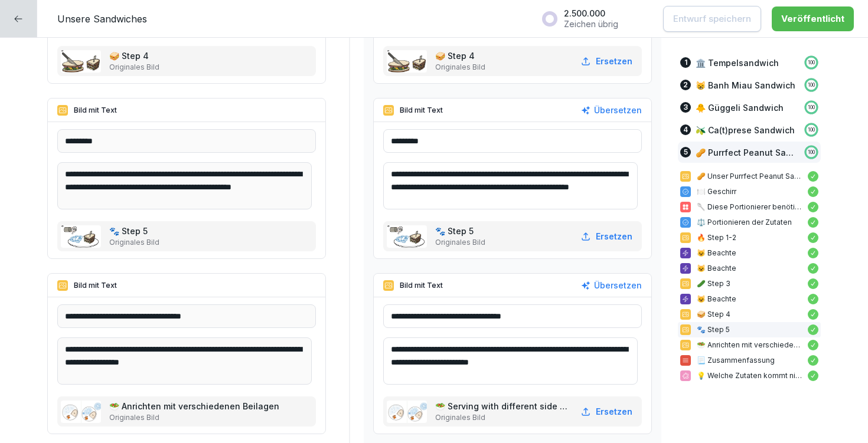  Describe the element at coordinates (745, 130) in the screenshot. I see `p: 🫒 Ca(t)prese Sandwich` at that location.